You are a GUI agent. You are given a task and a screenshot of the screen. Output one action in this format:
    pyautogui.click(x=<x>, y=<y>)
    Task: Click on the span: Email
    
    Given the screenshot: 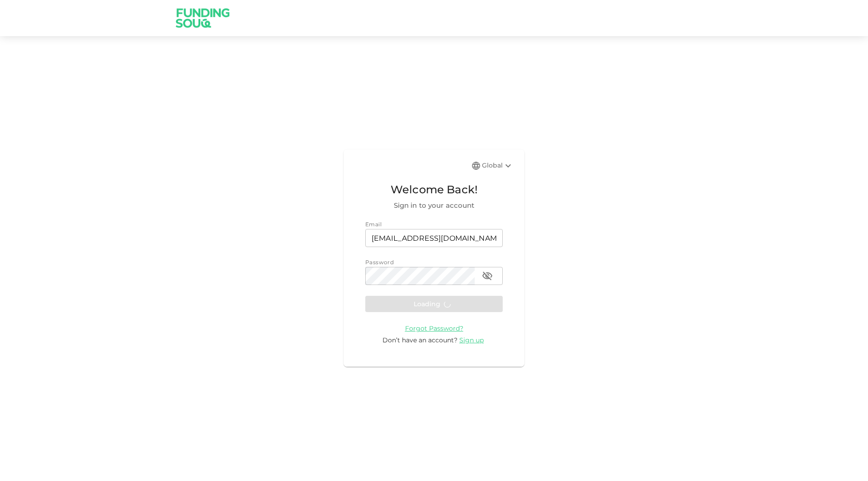 What is the action you would take?
    pyautogui.click(x=374, y=224)
    